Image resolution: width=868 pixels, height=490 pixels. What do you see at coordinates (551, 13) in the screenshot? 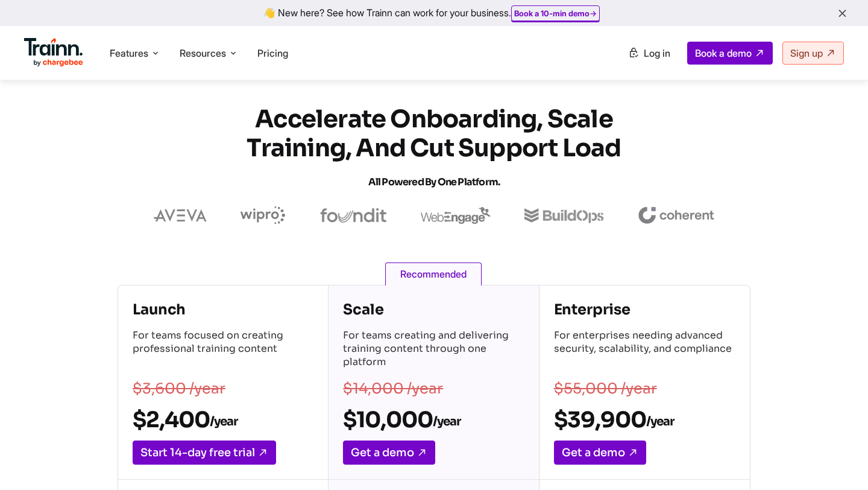
I see `b: Book a 10-min demo` at bounding box center [551, 13].